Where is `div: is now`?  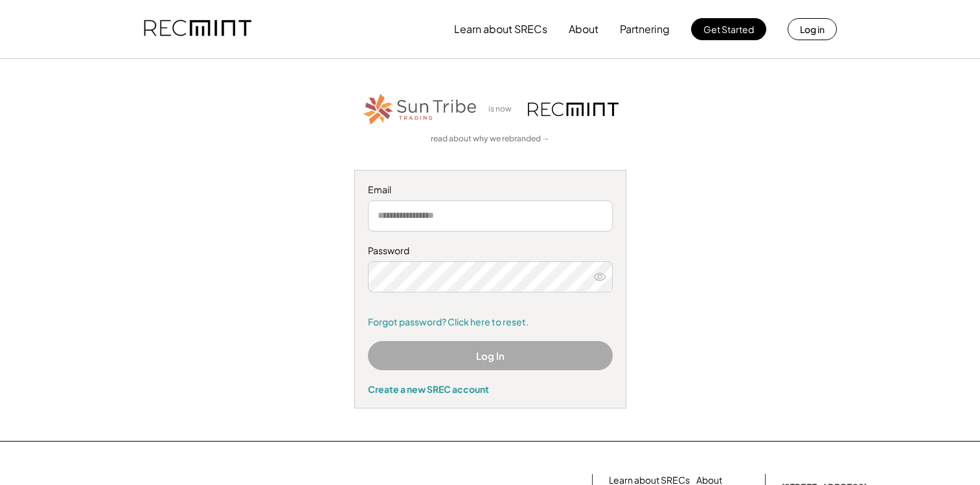
div: is now is located at coordinates (503, 109).